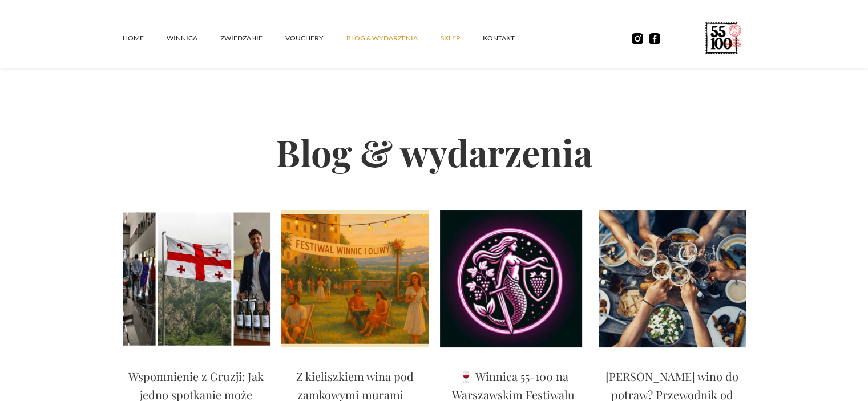 This screenshot has height=401, width=868. I want to click on a: winnica, so click(193, 38).